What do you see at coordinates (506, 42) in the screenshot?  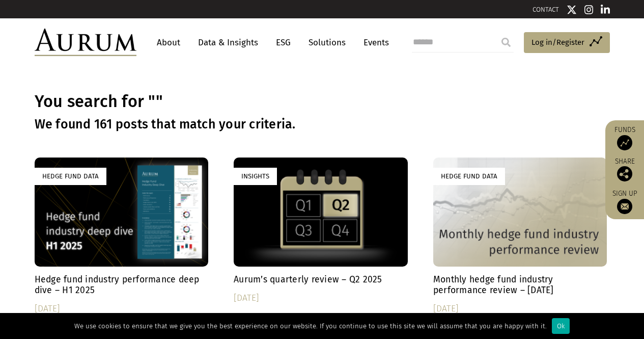 I see `input: Submit` at bounding box center [506, 42].